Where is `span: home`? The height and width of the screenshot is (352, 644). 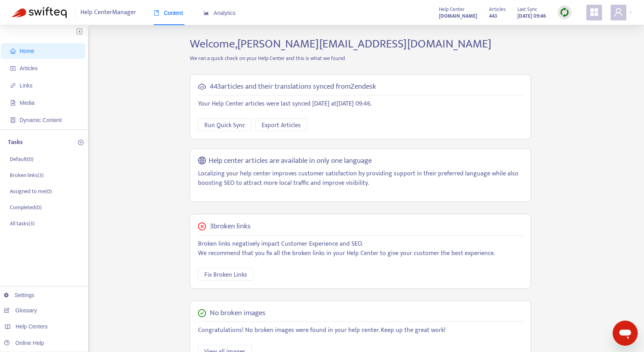 span: home is located at coordinates (13, 51).